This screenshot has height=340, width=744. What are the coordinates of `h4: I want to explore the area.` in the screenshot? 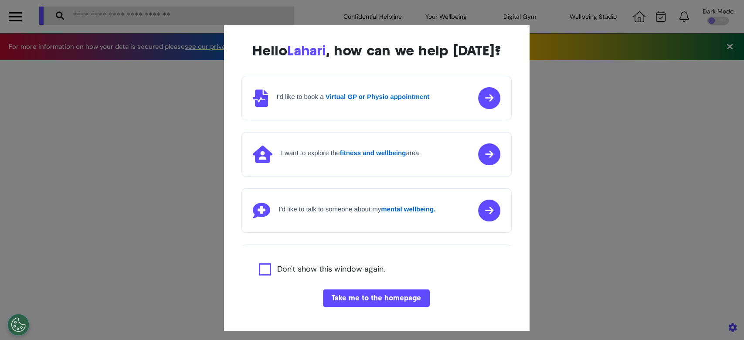 It's located at (351, 153).